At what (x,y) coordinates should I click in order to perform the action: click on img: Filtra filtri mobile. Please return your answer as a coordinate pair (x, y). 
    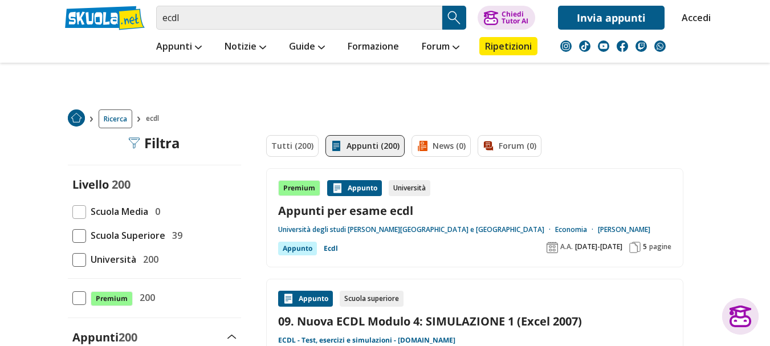
    Looking at the image, I should click on (134, 143).